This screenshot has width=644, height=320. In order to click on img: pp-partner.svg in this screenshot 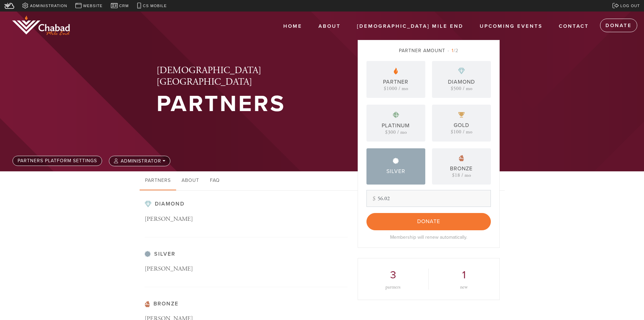, I will do `click(396, 71)`.